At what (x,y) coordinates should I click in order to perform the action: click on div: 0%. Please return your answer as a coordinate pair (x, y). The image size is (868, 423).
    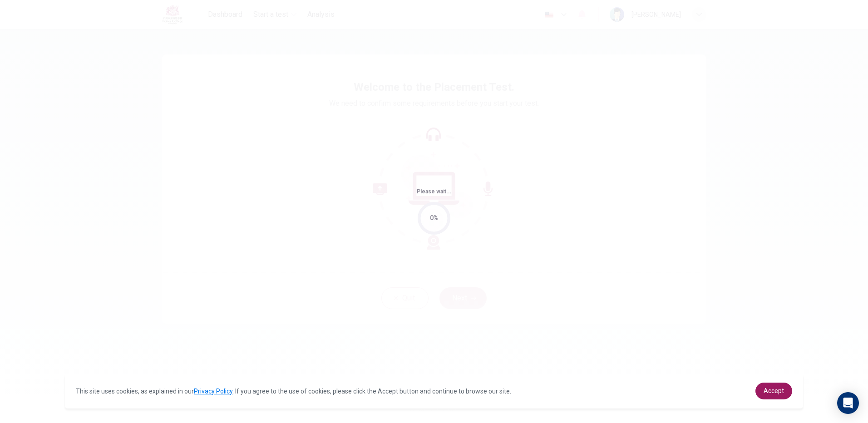
    Looking at the image, I should click on (434, 218).